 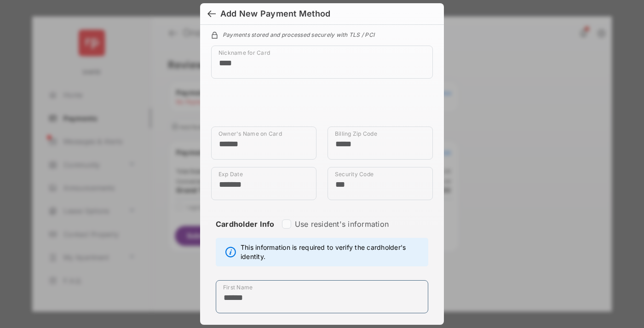 What do you see at coordinates (342, 224) in the screenshot?
I see `label: Use resident's information` at bounding box center [342, 224].